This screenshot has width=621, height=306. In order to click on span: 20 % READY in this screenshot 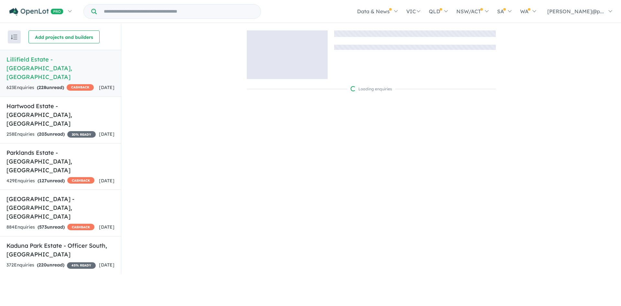, I will do `click(82, 134)`.